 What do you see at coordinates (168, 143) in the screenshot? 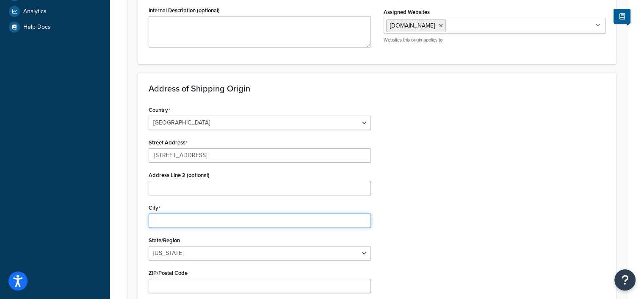
I see `label: Street Address` at bounding box center [168, 143].